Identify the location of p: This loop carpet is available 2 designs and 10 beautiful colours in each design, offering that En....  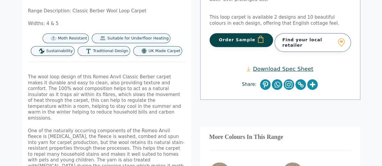
(280, 20).